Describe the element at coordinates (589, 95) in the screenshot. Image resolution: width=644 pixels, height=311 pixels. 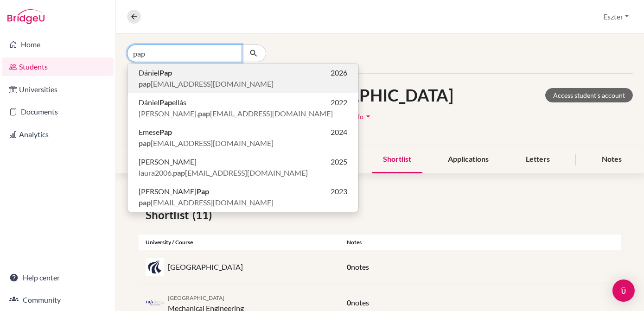
I see `a: Access student's account` at that location.